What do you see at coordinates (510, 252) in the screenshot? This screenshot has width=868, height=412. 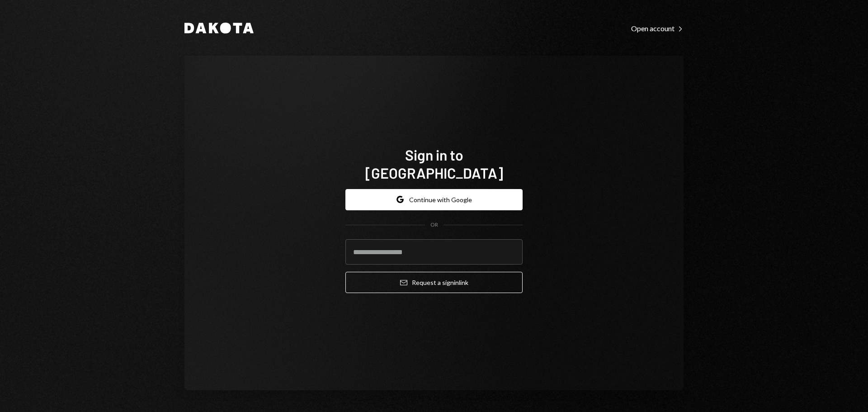 I see `keeper-lock: Open Keeper Popup` at bounding box center [510, 252].